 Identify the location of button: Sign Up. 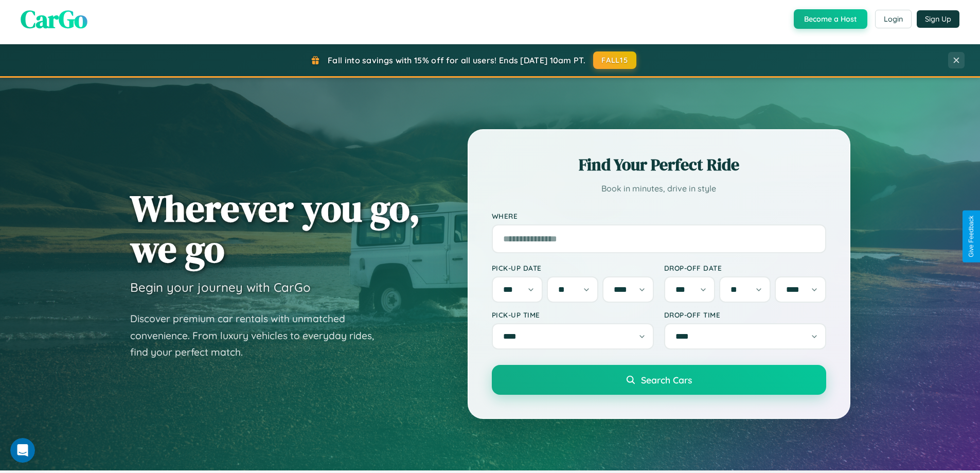
(938, 19).